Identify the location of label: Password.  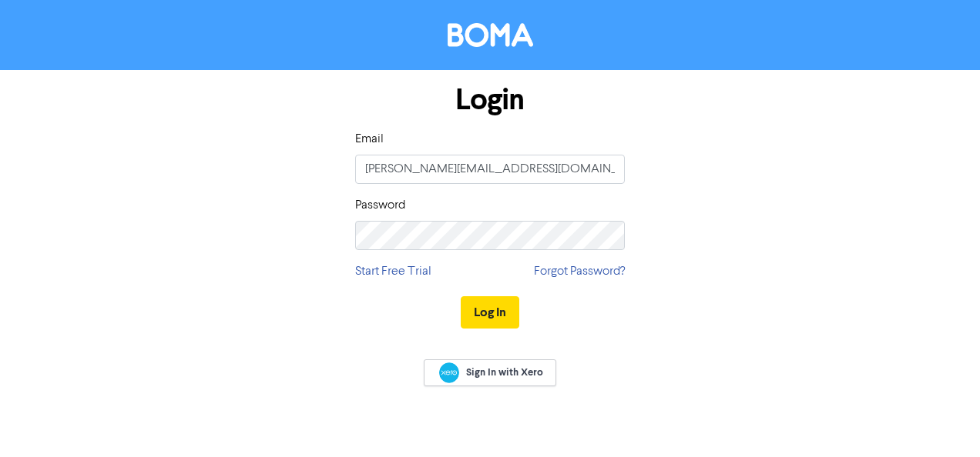
(380, 205).